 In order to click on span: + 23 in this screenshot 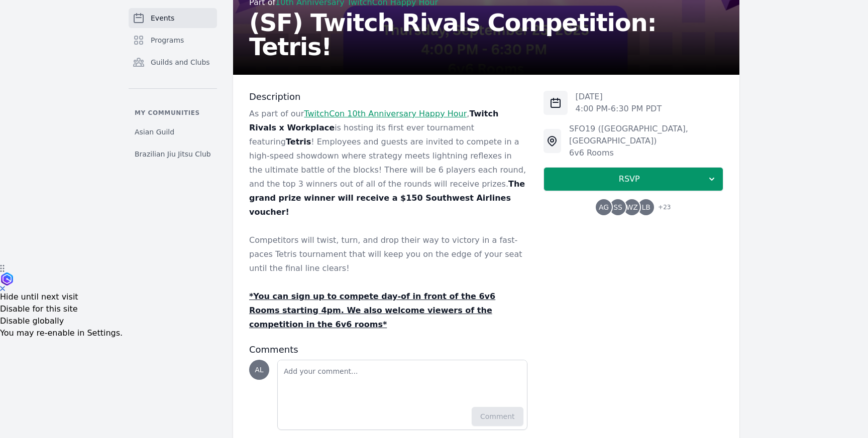, I will do `click(661, 208)`.